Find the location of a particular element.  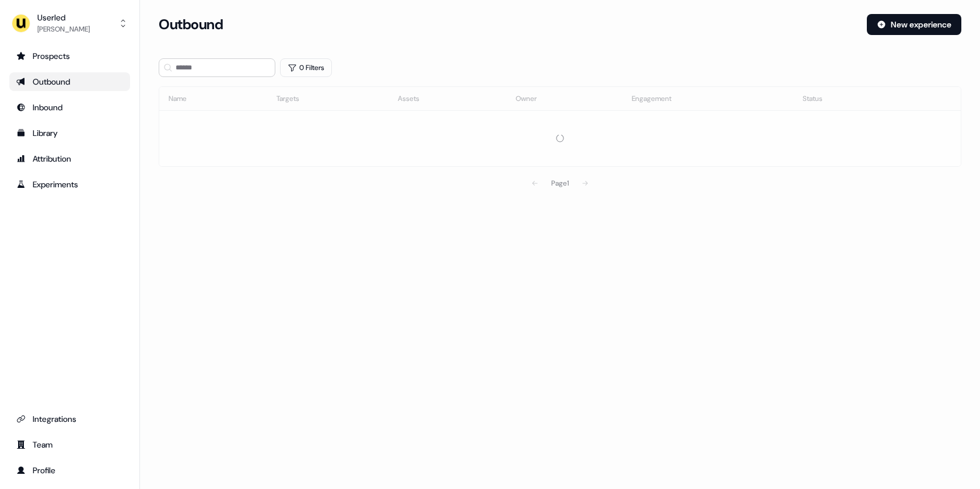

div: Outbound is located at coordinates (69, 82).